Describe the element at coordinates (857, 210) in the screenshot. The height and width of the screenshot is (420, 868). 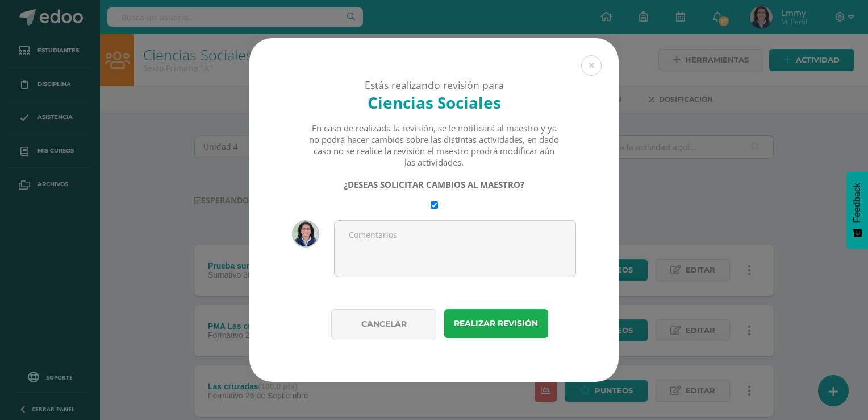
I see `button: Feedback - Mostrar encuesta` at that location.